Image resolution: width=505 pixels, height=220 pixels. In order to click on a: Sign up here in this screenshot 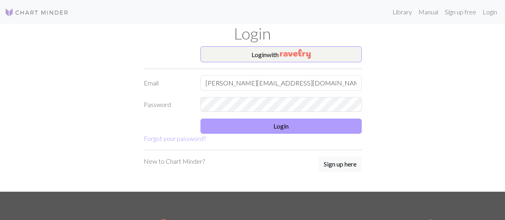, I will do `click(340, 164)`.